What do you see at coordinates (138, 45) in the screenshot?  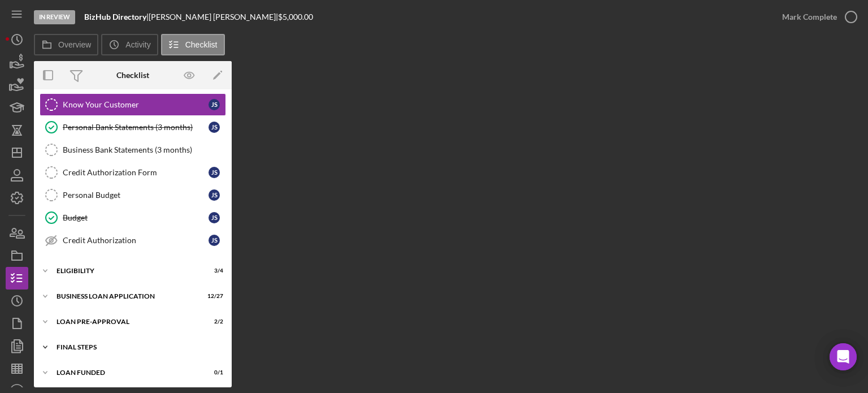 I see `label: Activity` at bounding box center [138, 45].